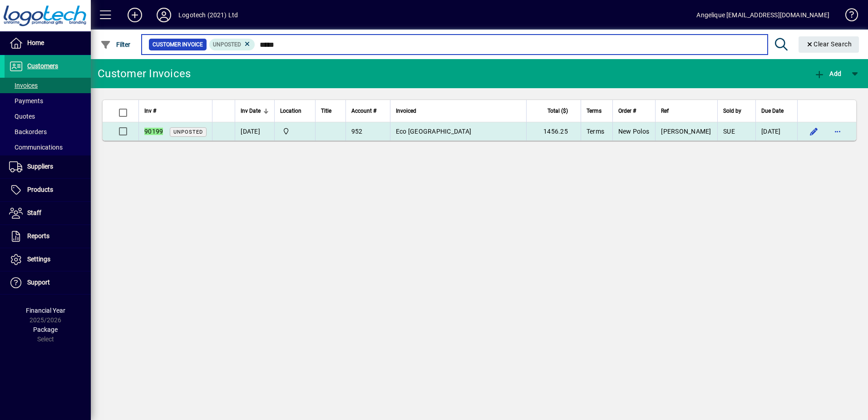 The height and width of the screenshot is (420, 868). What do you see at coordinates (43, 66) in the screenshot?
I see `span: Customers` at bounding box center [43, 66].